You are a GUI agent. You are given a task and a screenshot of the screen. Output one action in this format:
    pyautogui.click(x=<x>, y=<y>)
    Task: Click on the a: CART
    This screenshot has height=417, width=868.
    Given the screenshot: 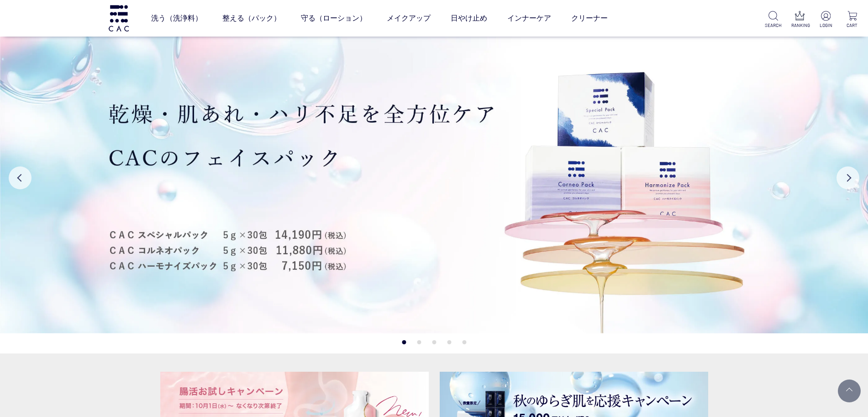 What is the action you would take?
    pyautogui.click(x=852, y=20)
    